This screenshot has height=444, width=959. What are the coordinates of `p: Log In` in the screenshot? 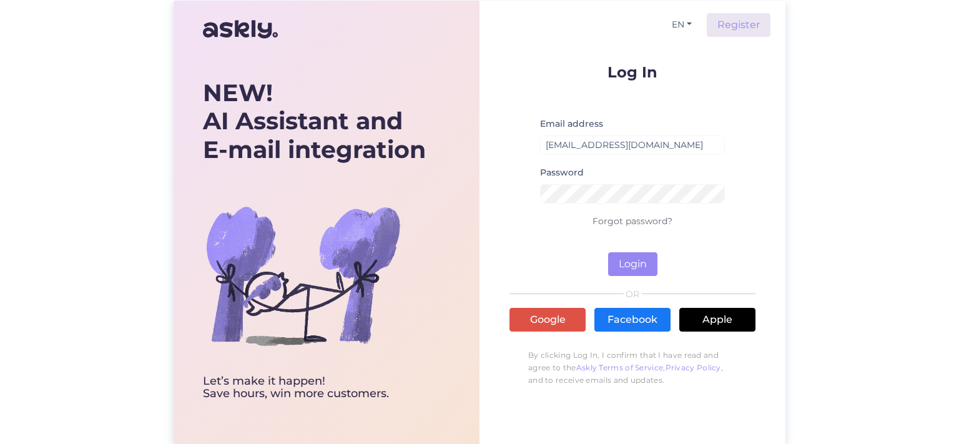 It's located at (632, 72).